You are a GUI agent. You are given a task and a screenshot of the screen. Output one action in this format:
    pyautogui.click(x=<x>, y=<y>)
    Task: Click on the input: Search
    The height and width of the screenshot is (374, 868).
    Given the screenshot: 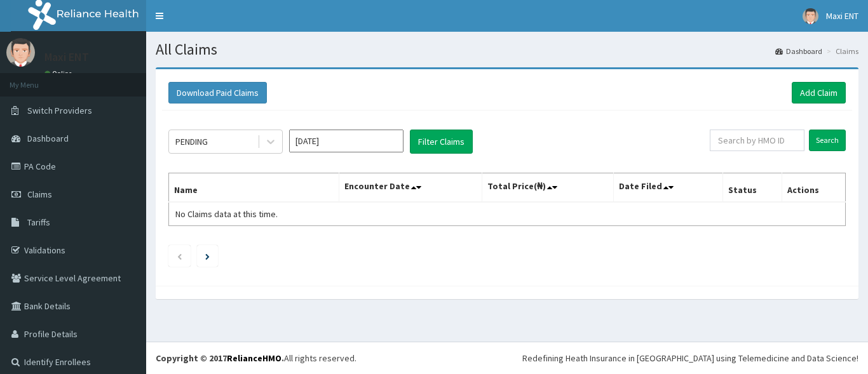 What is the action you would take?
    pyautogui.click(x=827, y=140)
    